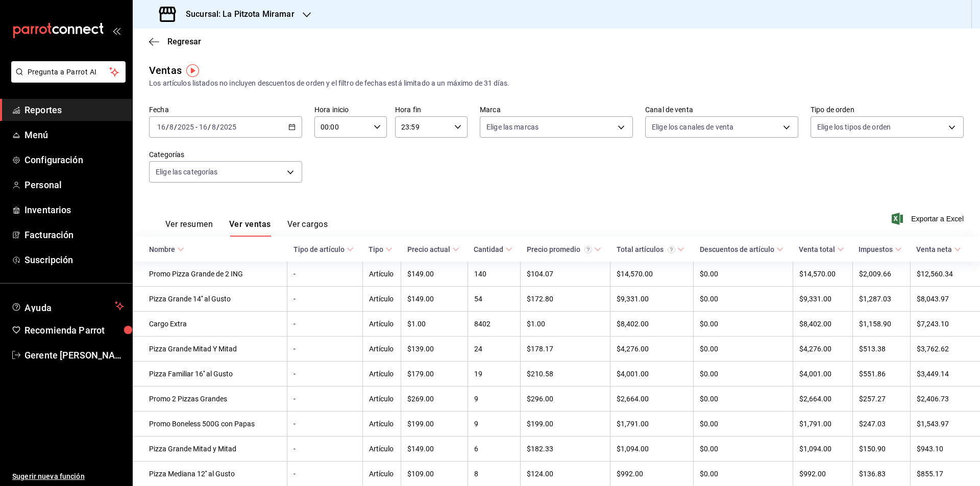  What do you see at coordinates (823, 449) in the screenshot?
I see `td: $1,094.00` at bounding box center [823, 449].